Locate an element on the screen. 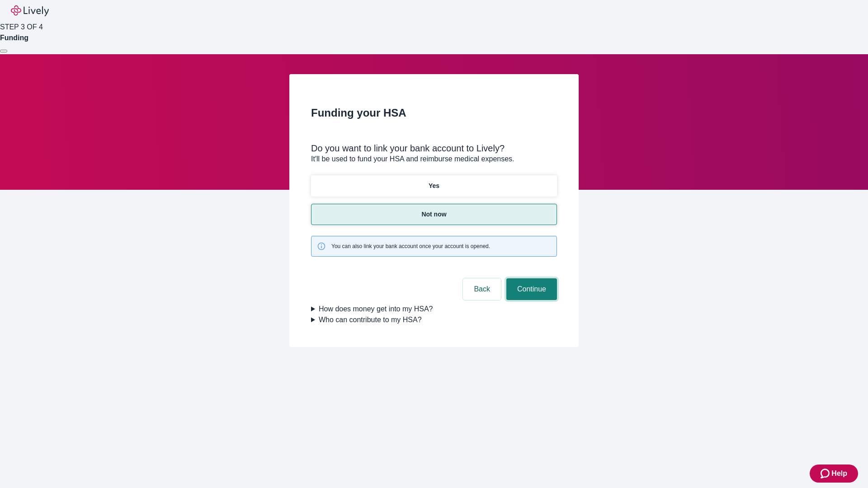 The height and width of the screenshot is (488, 868). div: Do you want to link your bank account to Lively? is located at coordinates (434, 148).